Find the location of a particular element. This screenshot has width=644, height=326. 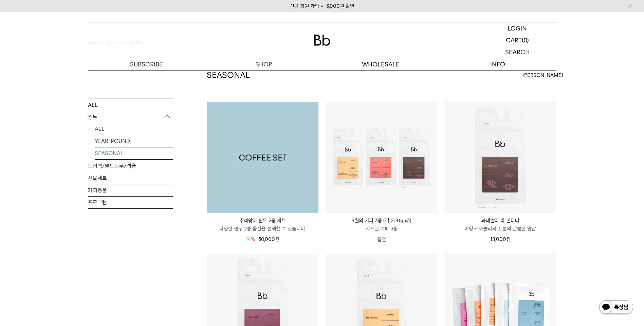

a: YEAR-ROUND is located at coordinates (134, 140).